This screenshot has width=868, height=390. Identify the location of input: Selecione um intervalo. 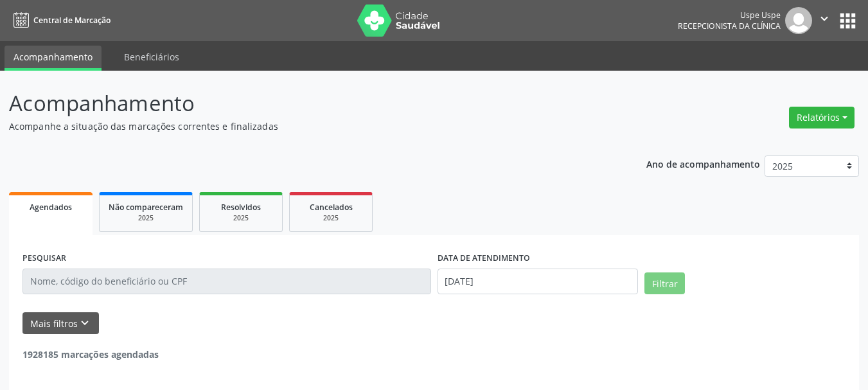
(538, 282).